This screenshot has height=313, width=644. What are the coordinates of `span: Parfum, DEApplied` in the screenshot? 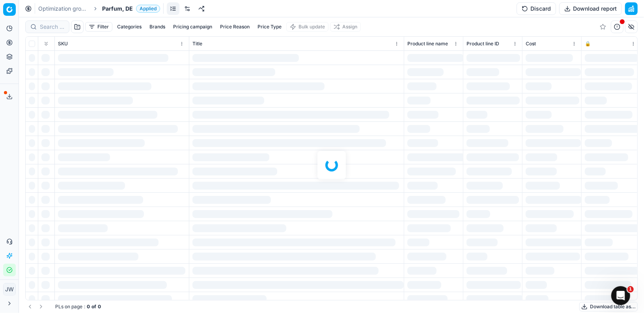 It's located at (131, 9).